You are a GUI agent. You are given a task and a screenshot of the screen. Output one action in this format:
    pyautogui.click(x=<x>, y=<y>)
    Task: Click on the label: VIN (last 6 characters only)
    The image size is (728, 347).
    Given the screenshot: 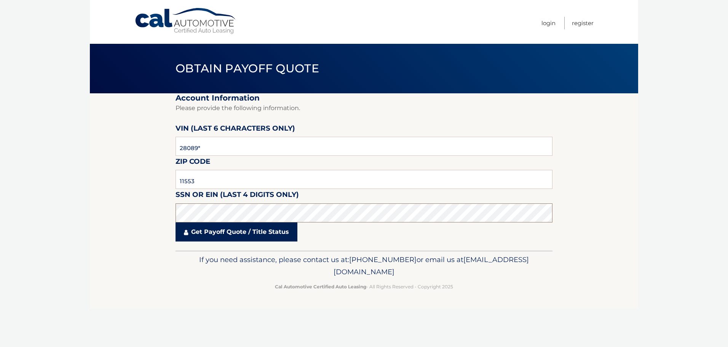 What is the action you would take?
    pyautogui.click(x=235, y=130)
    